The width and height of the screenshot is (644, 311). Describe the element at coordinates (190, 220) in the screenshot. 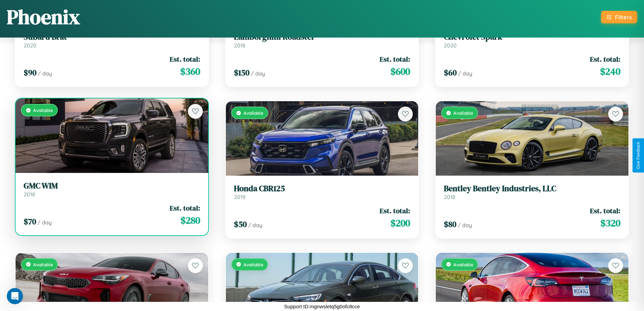

I see `span: $ 280` at that location.